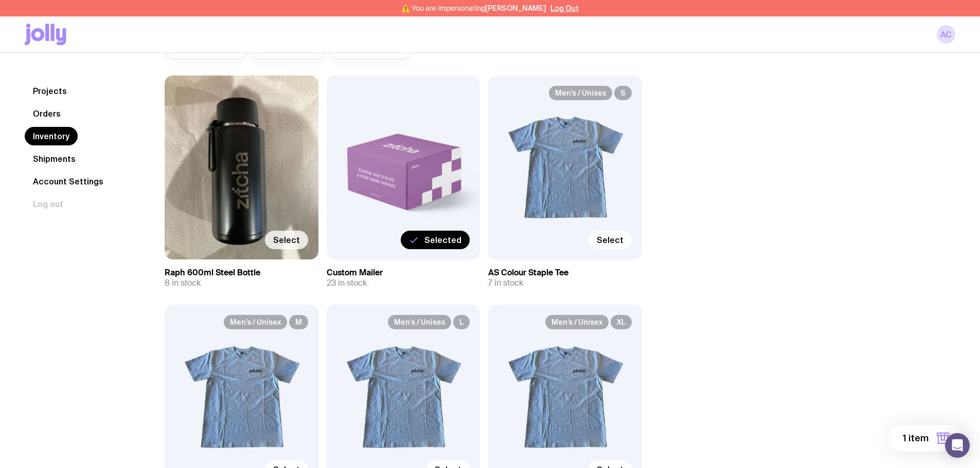 This screenshot has height=468, width=980. Describe the element at coordinates (48, 204) in the screenshot. I see `button: Log out` at that location.